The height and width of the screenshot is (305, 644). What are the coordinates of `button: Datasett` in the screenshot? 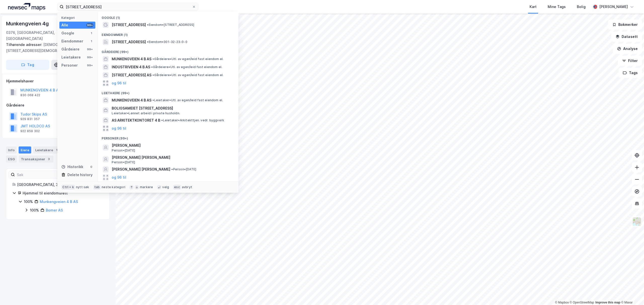 It's located at (626, 37).